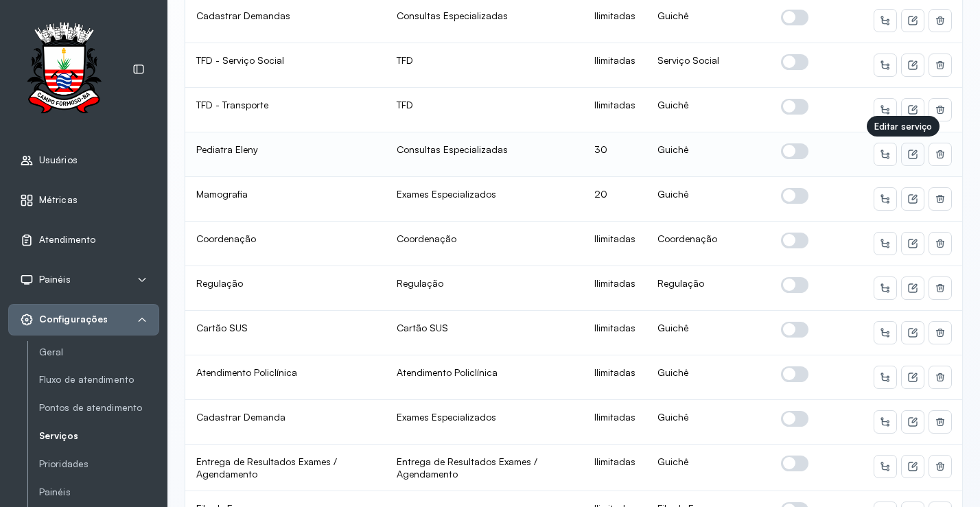 The height and width of the screenshot is (507, 980). I want to click on div: Coordenação, so click(484, 239).